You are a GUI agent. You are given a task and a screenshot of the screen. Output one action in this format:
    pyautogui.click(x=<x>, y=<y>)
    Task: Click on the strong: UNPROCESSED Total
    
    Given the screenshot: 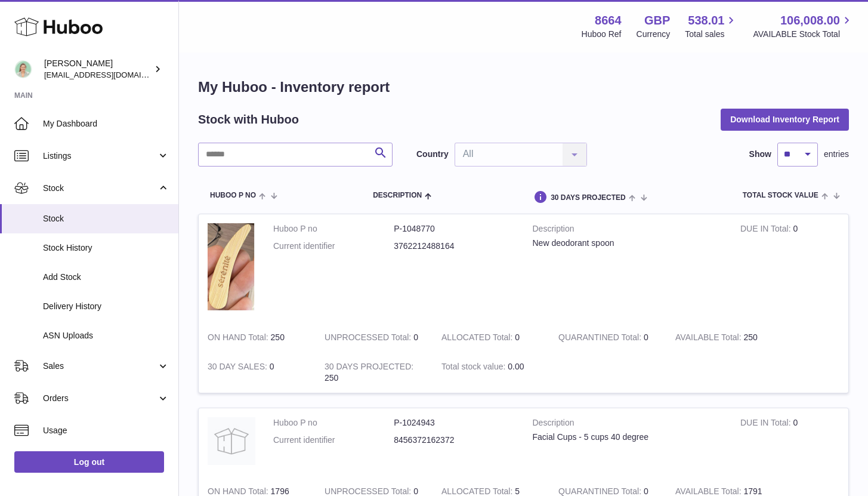 What is the action you would take?
    pyautogui.click(x=369, y=338)
    